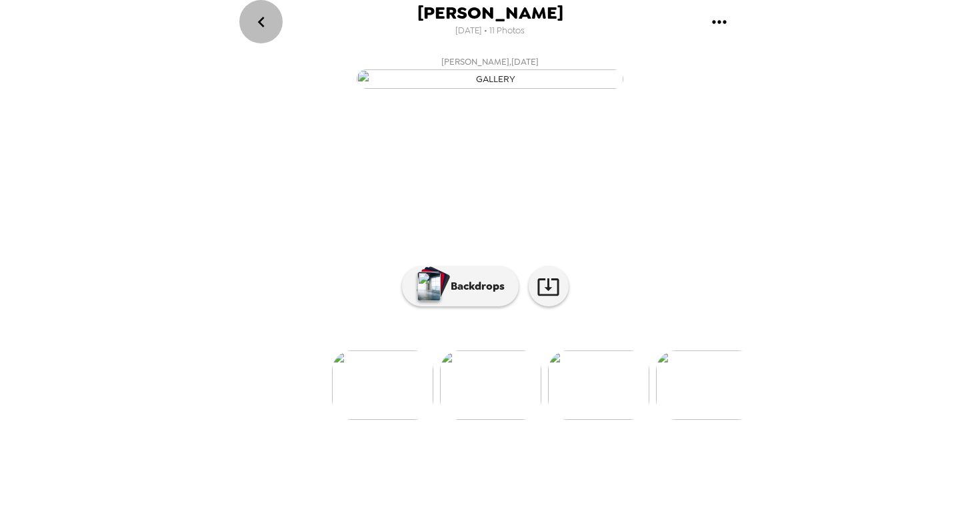  I want to click on button: Backdrops, so click(460, 286).